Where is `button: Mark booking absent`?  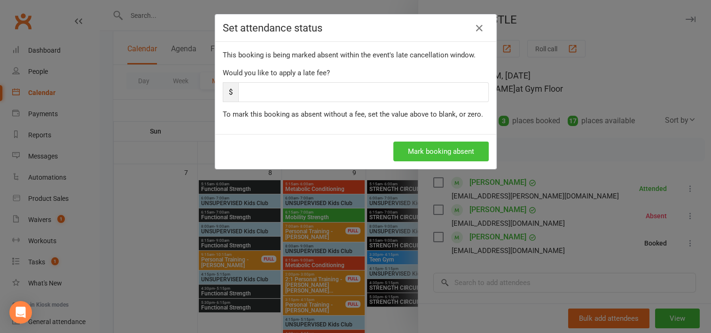 button: Mark booking absent is located at coordinates (441, 151).